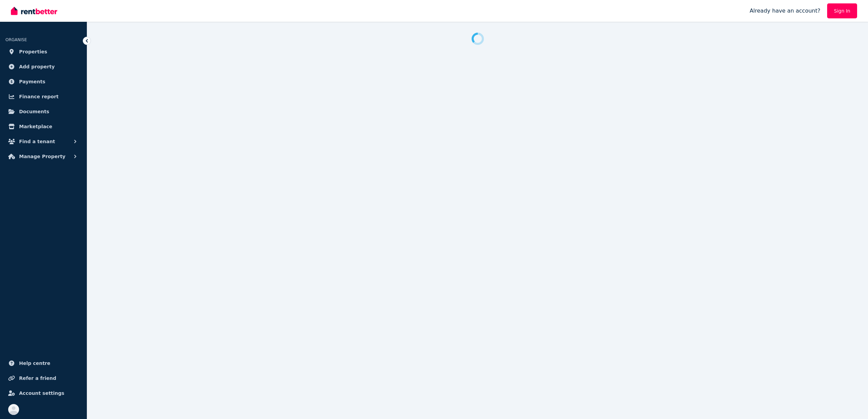  Describe the element at coordinates (842, 11) in the screenshot. I see `a: Sign In` at that location.